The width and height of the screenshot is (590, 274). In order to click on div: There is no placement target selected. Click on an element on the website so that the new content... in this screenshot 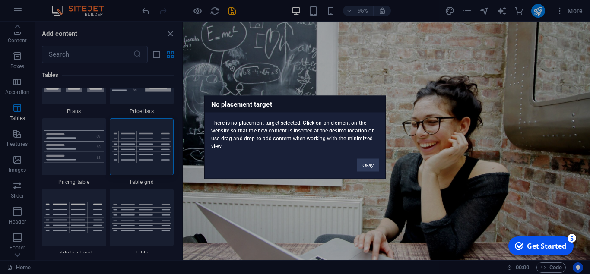, I will do `click(295, 131)`.